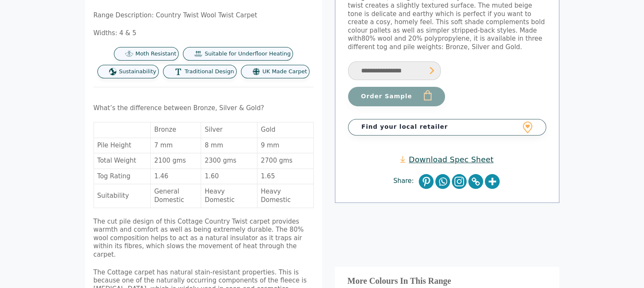 The width and height of the screenshot is (644, 288). Describe the element at coordinates (447, 127) in the screenshot. I see `a: Find your local retailer` at that location.